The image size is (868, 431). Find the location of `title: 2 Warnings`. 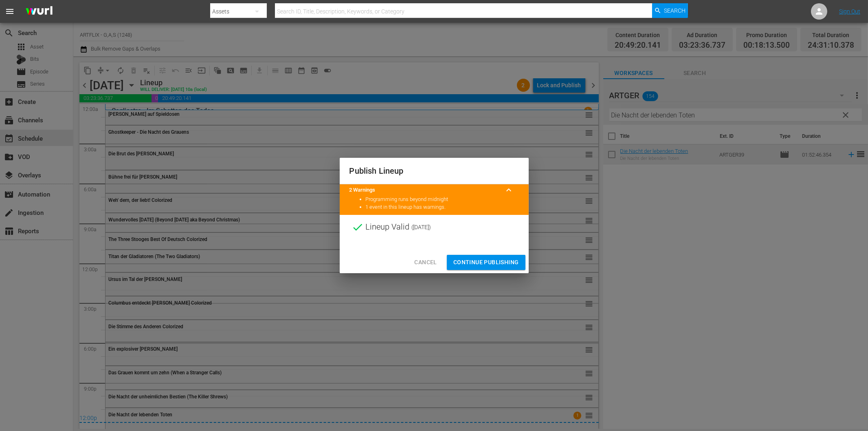

title: 2 Warnings is located at coordinates (425, 190).